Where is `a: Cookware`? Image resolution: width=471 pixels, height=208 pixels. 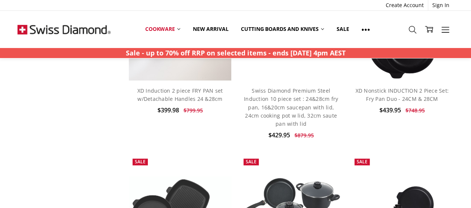
a: Cookware is located at coordinates (163, 29).